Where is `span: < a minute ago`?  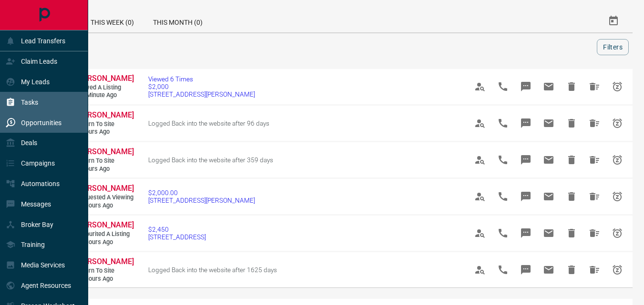
span: < a minute ago is located at coordinates (105, 95).